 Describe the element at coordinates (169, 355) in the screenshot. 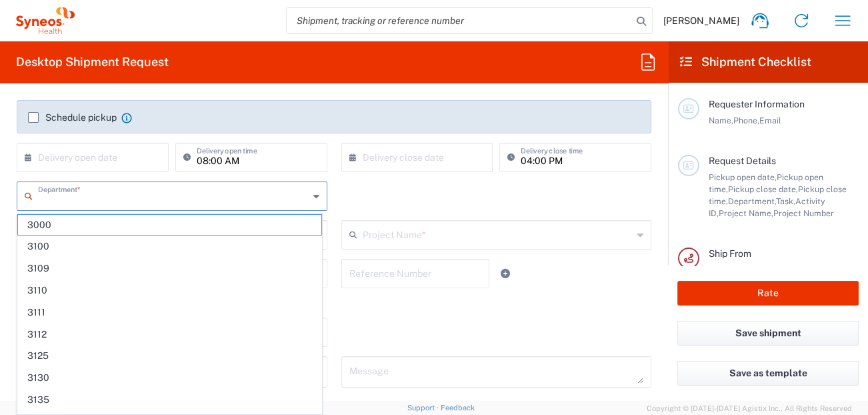

I see `span: 3125` at that location.